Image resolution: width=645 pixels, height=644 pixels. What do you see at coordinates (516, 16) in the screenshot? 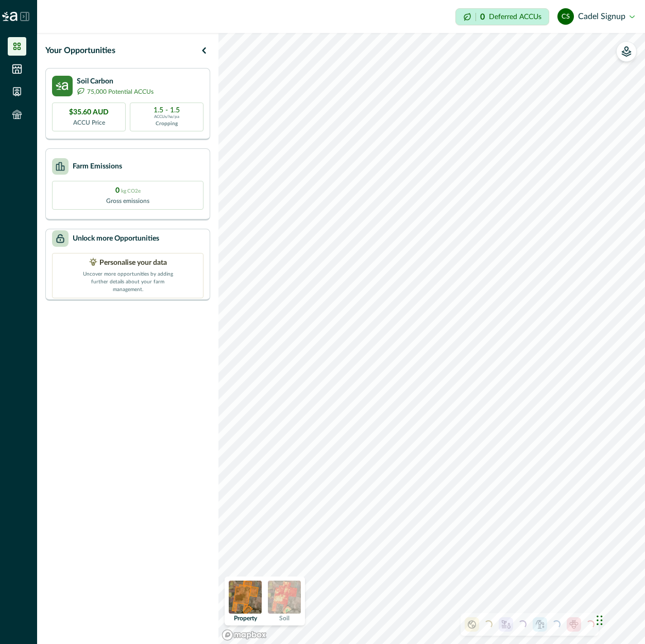
I see `p: Deferred ACCUs` at bounding box center [516, 16].